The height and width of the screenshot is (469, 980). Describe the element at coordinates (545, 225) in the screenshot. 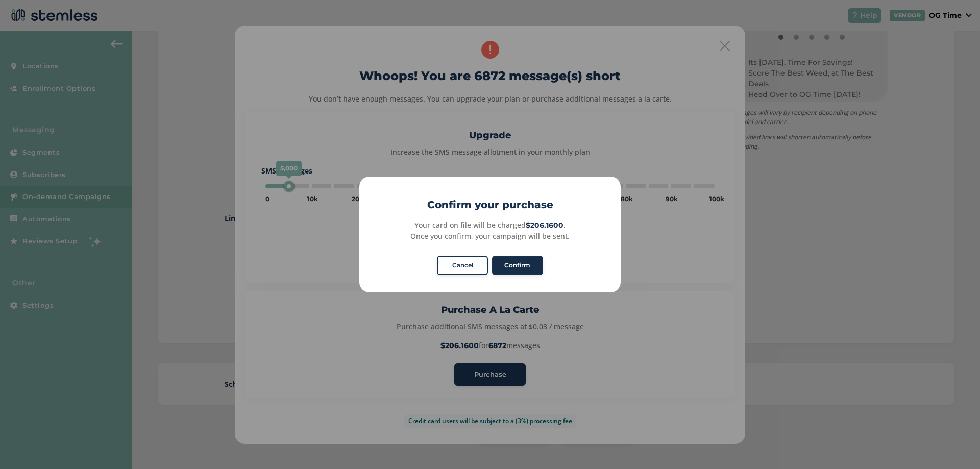

I see `strong: $206.1600` at that location.